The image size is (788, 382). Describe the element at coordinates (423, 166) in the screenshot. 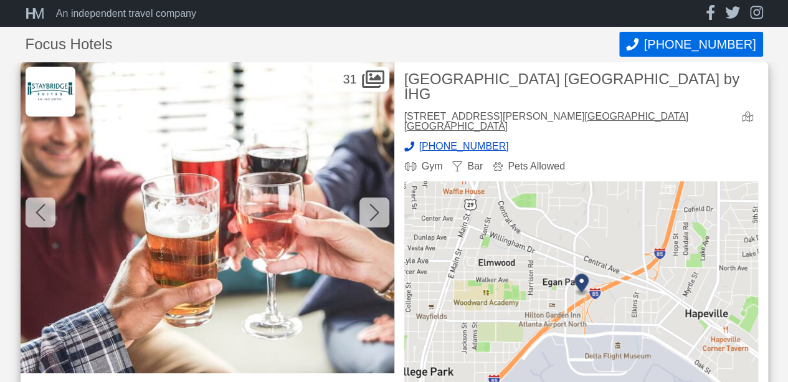

I see `div: Gym` at that location.